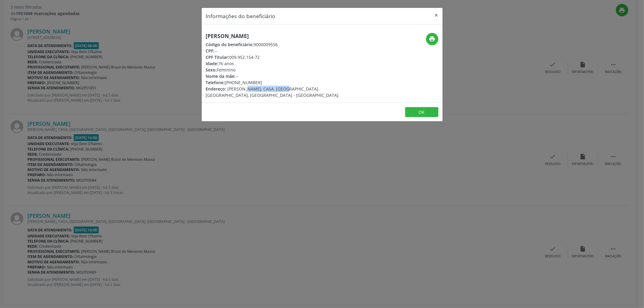 Image resolution: width=644 pixels, height=308 pixels. Describe the element at coordinates (282, 70) in the screenshot. I see `div: Feminino` at that location.